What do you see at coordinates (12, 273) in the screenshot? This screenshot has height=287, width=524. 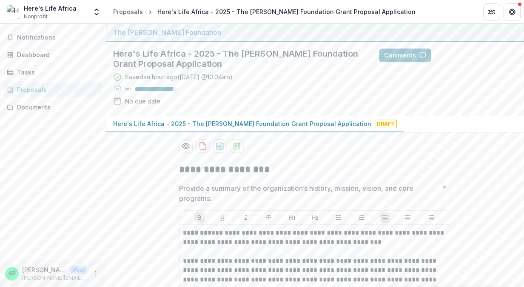 I see `div: Andy Blakeslee` at bounding box center [12, 273].